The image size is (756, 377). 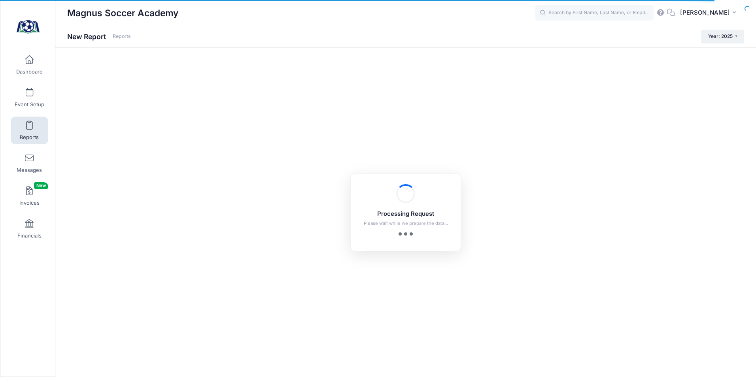 What do you see at coordinates (29, 104) in the screenshot?
I see `span: Event Setup` at bounding box center [29, 104].